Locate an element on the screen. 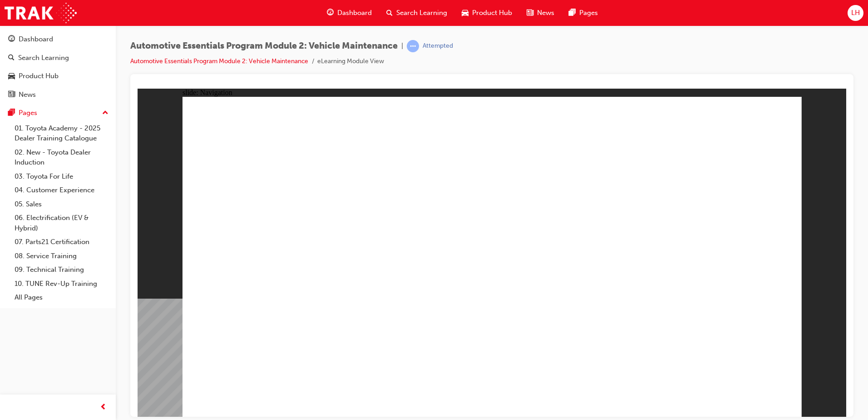 Image resolution: width=868 pixels, height=420 pixels. div: Search Learning is located at coordinates (43, 58).